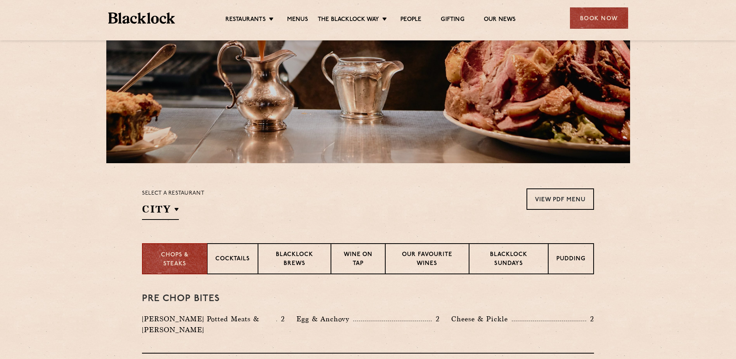 This screenshot has width=736, height=359. What do you see at coordinates (325, 319) in the screenshot?
I see `p: Egg & Anchovy` at bounding box center [325, 319].